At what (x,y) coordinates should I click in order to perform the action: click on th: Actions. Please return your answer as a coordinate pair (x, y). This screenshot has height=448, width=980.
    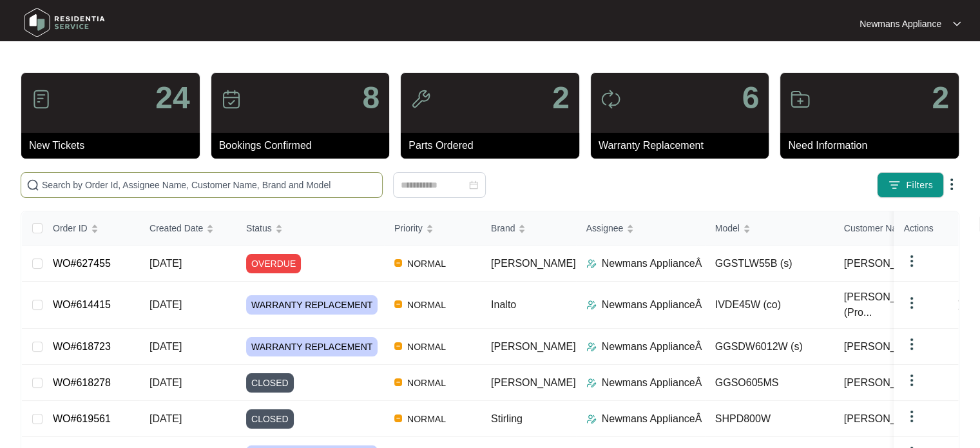
    Looking at the image, I should click on (925, 228).